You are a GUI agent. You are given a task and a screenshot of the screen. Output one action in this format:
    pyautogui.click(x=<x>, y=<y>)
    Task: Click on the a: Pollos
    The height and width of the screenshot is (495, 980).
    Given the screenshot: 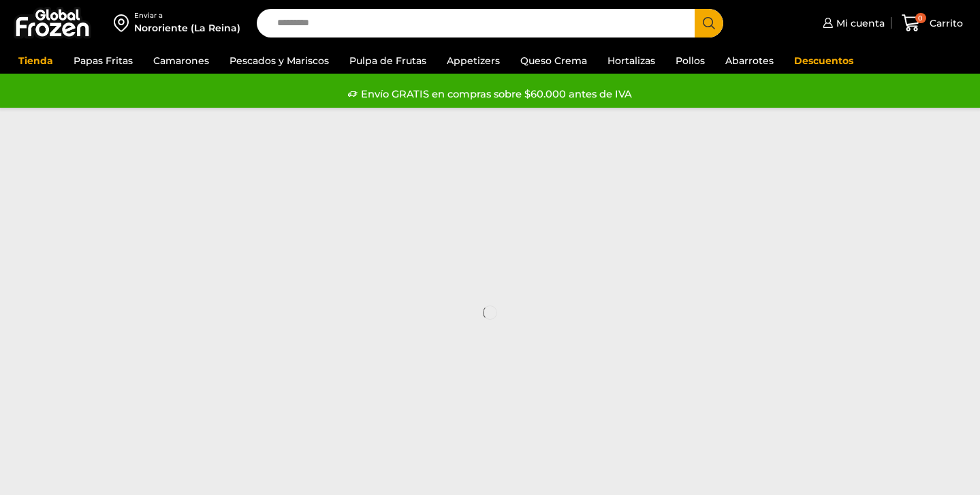 What is the action you would take?
    pyautogui.click(x=690, y=61)
    